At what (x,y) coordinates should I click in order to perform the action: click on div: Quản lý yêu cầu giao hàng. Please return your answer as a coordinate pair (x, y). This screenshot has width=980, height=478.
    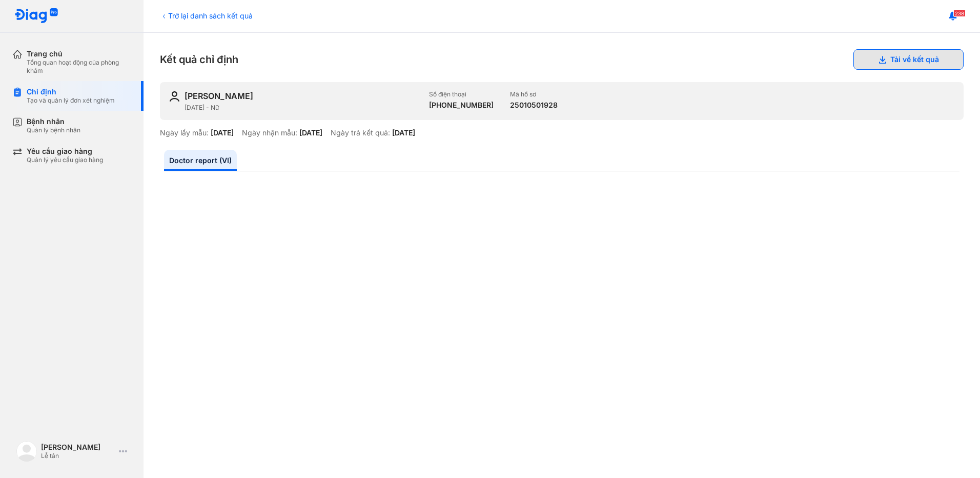
    Looking at the image, I should click on (65, 160).